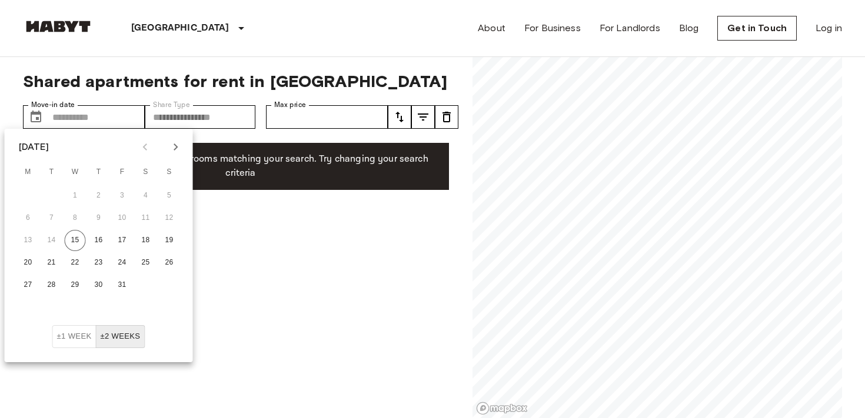 This screenshot has width=865, height=418. Describe the element at coordinates (122, 285) in the screenshot. I see `button: 31` at that location.